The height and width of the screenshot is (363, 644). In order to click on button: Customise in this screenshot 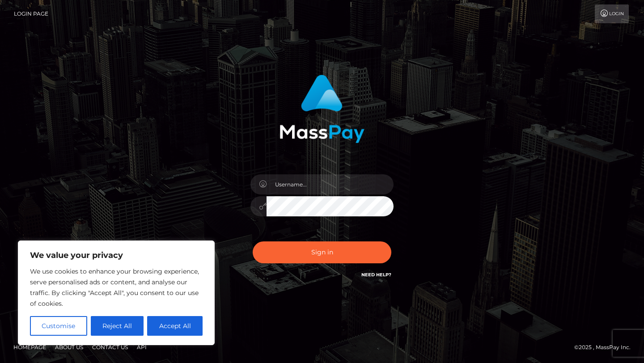, I will do `click(59, 326)`.